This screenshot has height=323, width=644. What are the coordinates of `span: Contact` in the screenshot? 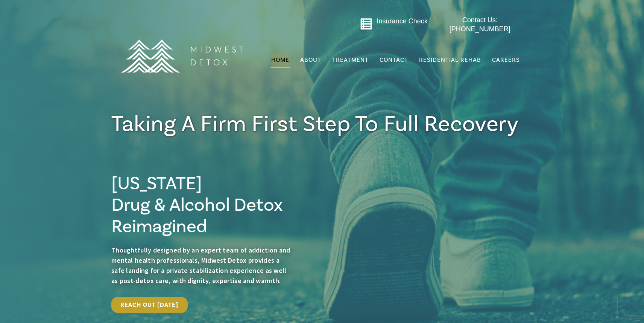 It's located at (394, 60).